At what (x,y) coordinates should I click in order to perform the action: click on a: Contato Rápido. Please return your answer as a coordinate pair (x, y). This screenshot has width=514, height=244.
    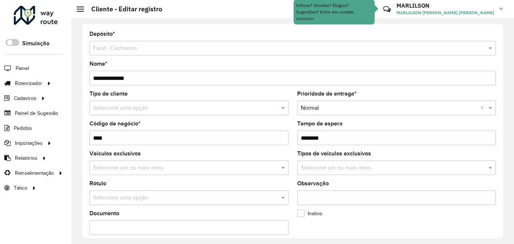
    Looking at the image, I should click on (387, 9).